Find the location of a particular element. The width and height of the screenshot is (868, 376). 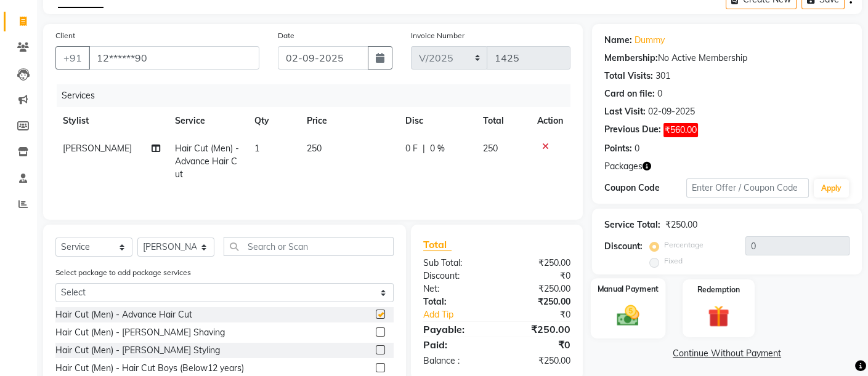

th: Price is located at coordinates (349, 120).